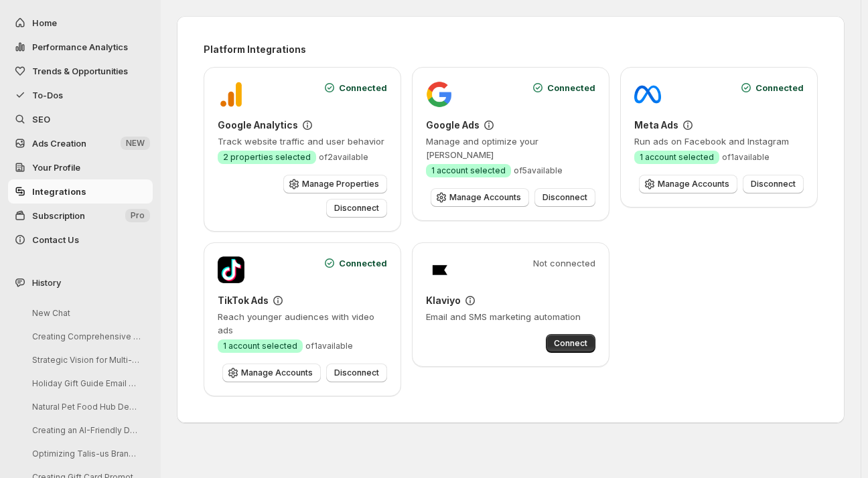  I want to click on button: New Chat, so click(85, 312).